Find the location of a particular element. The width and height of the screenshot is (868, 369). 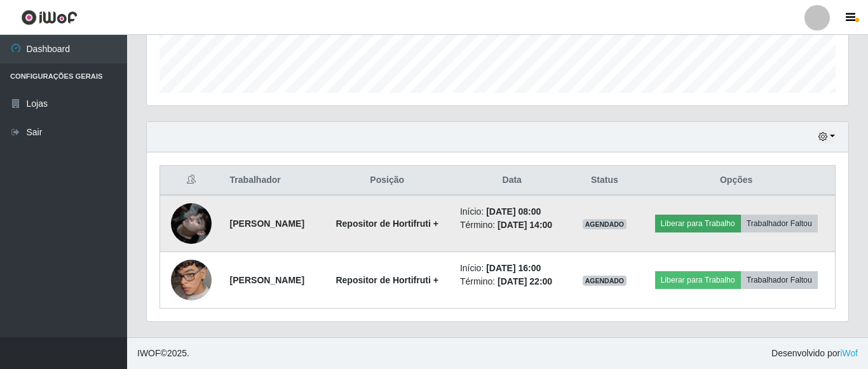

span: Desenvolvido por is located at coordinates (814, 353).